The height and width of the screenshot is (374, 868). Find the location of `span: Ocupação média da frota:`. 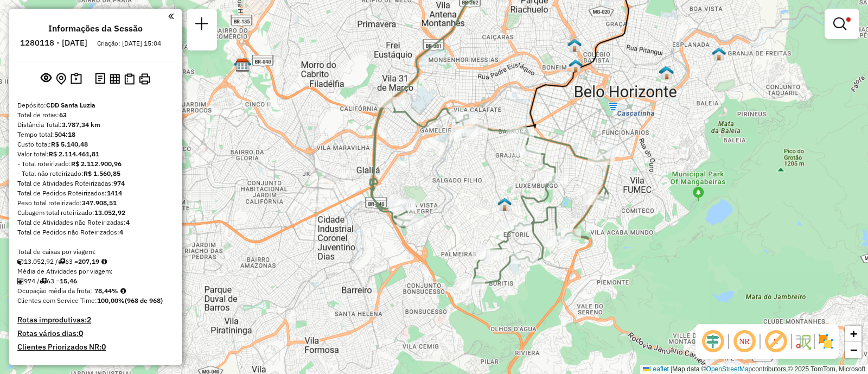

span: Ocupação média da frota: is located at coordinates (55, 290).